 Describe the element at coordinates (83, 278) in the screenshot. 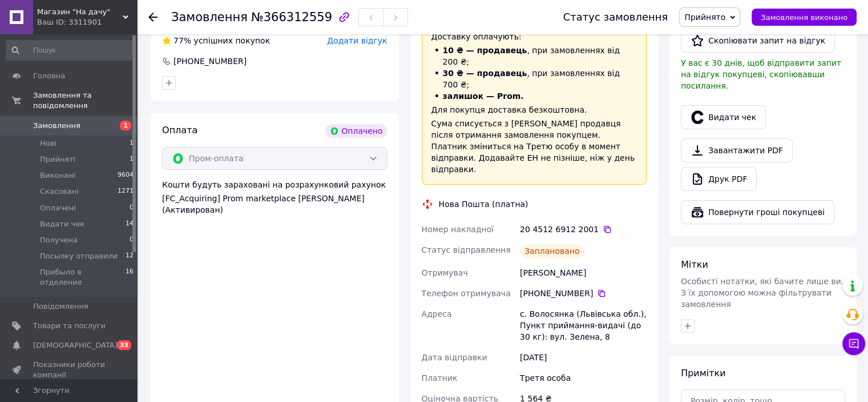

I see `span: Прибыло в отделение` at that location.